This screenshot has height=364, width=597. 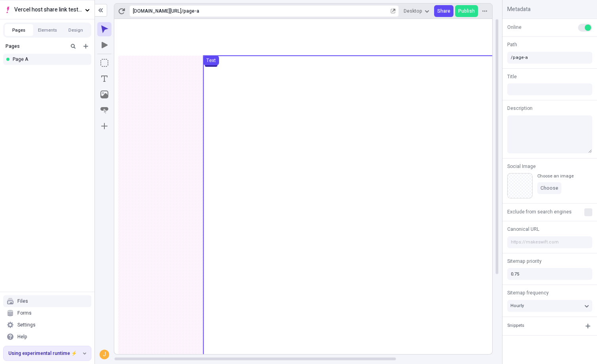 What do you see at coordinates (286, 11) in the screenshot?
I see `div: page-a` at bounding box center [286, 11].